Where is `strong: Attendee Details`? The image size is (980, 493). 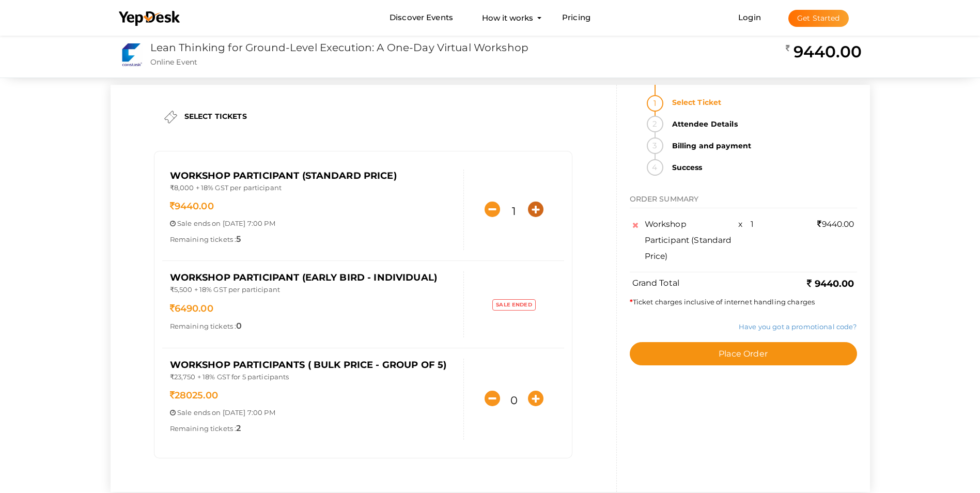
strong: Attendee Details is located at coordinates (761, 124).